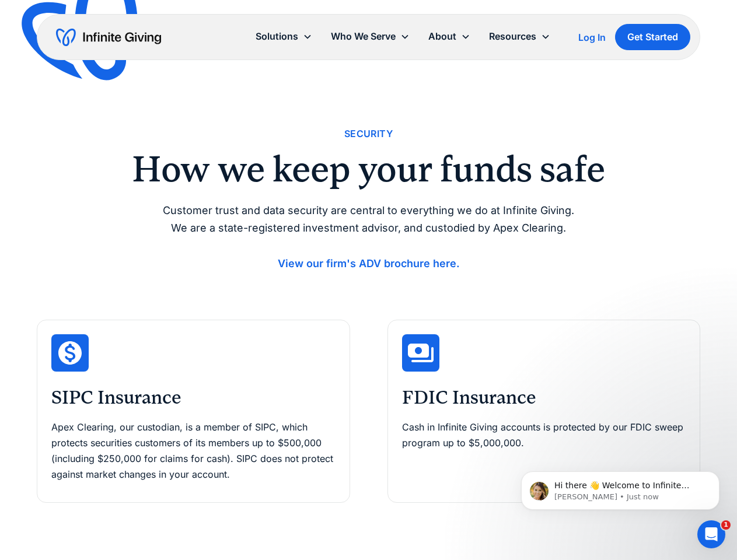 The image size is (737, 560). What do you see at coordinates (368, 263) in the screenshot?
I see `strong: View our firm's ADV brochure here.` at bounding box center [368, 263].